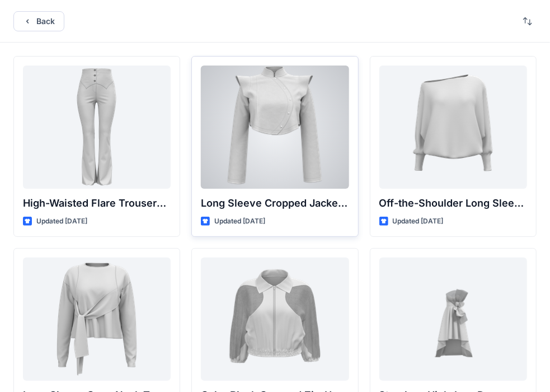 The width and height of the screenshot is (550, 392). Describe the element at coordinates (97, 127) in the screenshot. I see `a: High-Waisted Flare Trousers with Button Detail` at that location.